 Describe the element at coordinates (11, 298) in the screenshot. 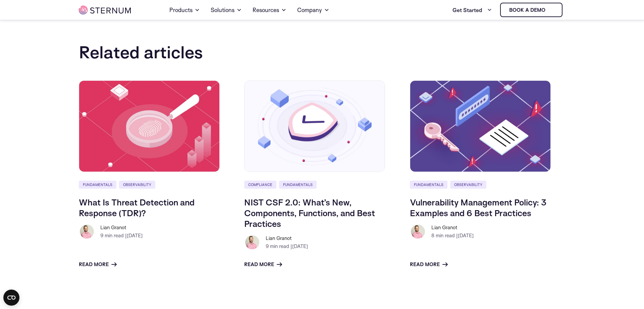

I see `button: Open CMP widget` at that location.